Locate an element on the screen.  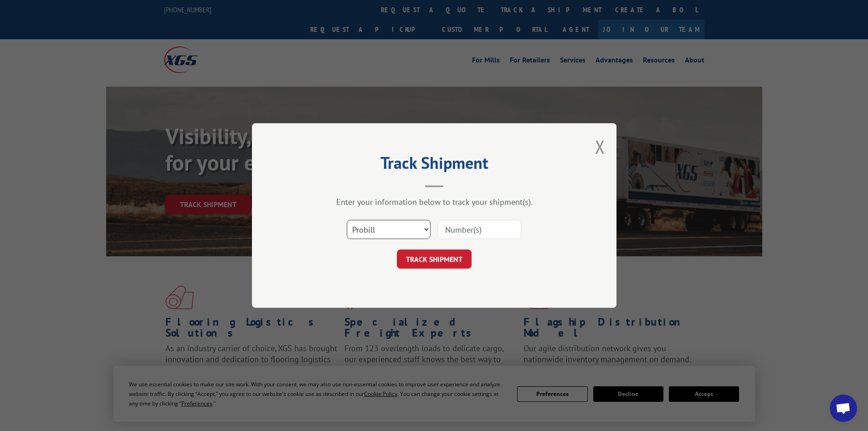
div: Enter your information below to track your shipment(s). is located at coordinates (434, 201).